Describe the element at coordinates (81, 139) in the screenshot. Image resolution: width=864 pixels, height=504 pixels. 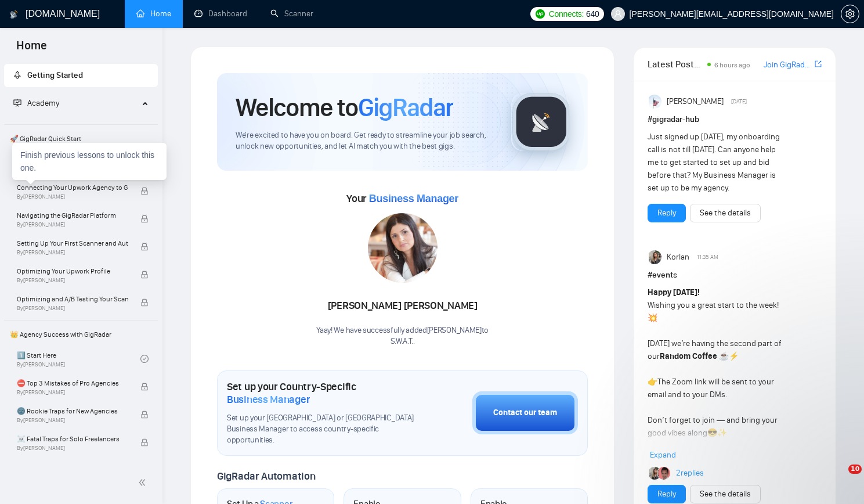
I see `span: 🚀 GigRadar Quick Start` at that location.